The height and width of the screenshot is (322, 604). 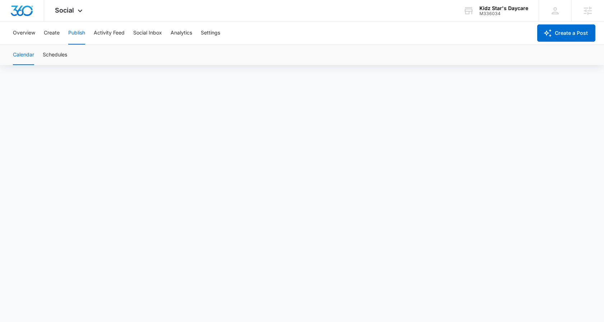 I want to click on button: Activity Feed, so click(x=109, y=33).